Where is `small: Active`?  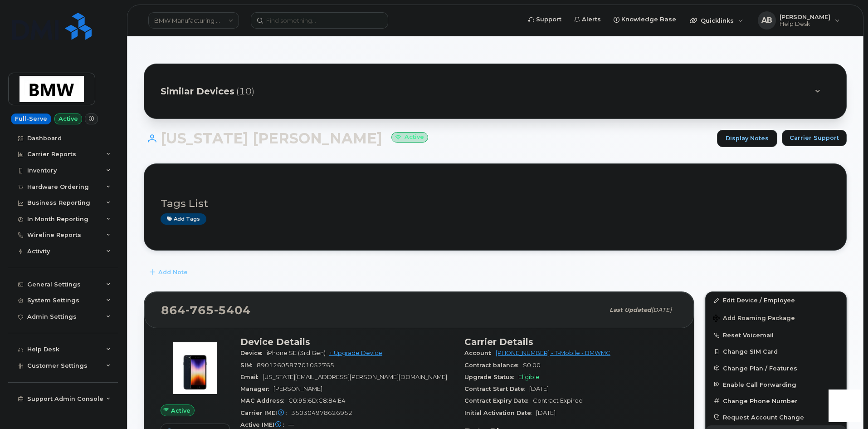
small: Active is located at coordinates (410, 137).